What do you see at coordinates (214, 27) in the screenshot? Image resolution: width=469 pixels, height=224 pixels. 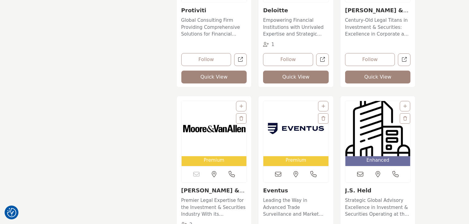 I see `p: Global Consulting Firm Providing Comprehensive Solutions for Financial Institutions Protiviti pro...` at bounding box center [214, 27].